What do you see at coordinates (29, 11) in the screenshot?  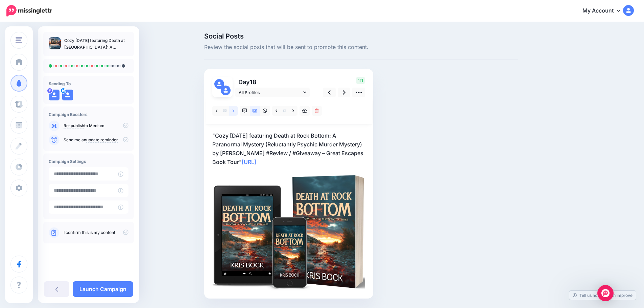 I see `img: Missinglettr` at bounding box center [29, 11].